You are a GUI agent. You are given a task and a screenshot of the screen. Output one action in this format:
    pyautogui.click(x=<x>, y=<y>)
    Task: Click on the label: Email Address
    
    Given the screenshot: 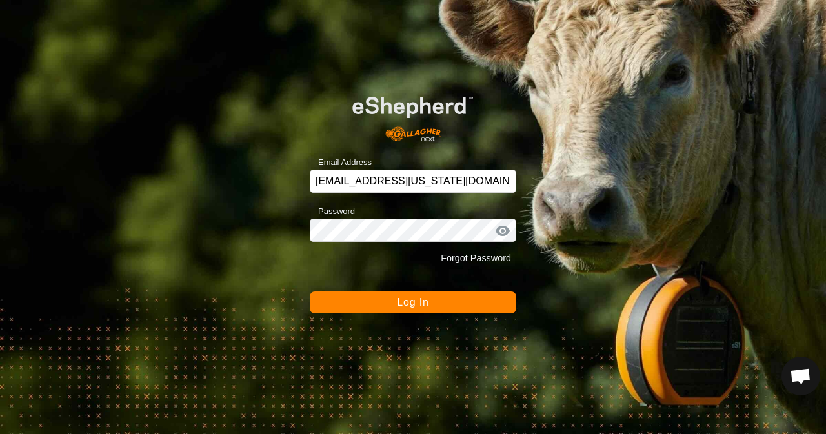 What is the action you would take?
    pyautogui.click(x=341, y=163)
    